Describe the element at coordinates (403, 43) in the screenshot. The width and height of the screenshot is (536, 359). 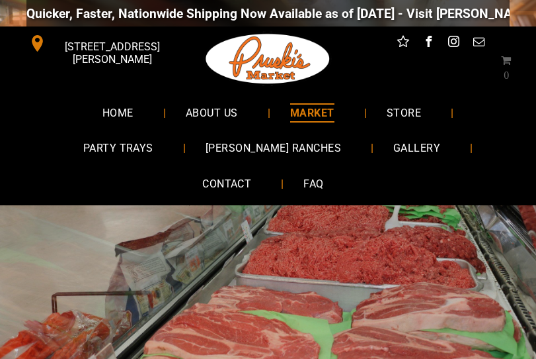
I see `a: Social network` at that location.